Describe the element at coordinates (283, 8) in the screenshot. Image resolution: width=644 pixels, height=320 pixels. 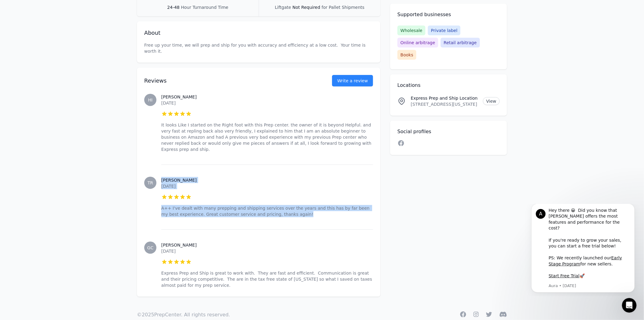
I see `span: Liftgate` at that location.